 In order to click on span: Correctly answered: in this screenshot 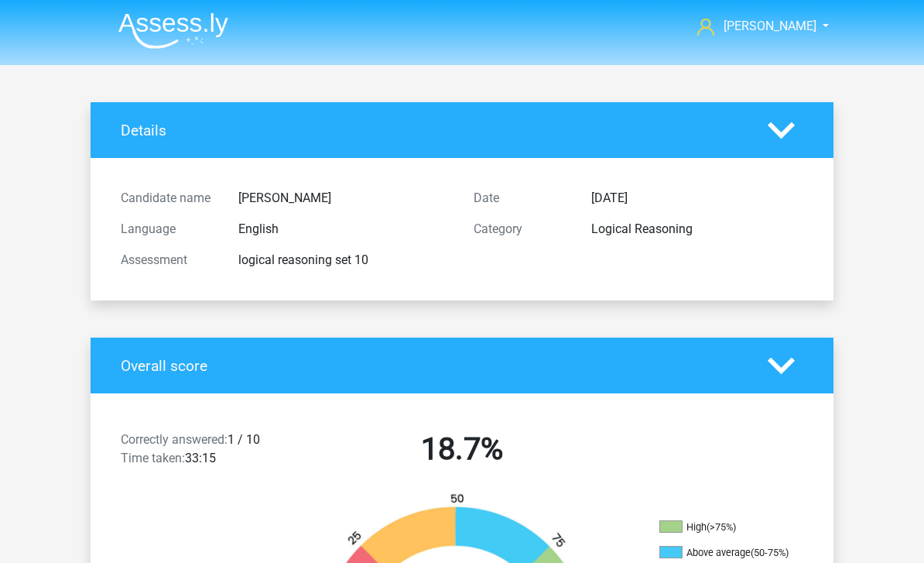, I will do `click(174, 438)`.